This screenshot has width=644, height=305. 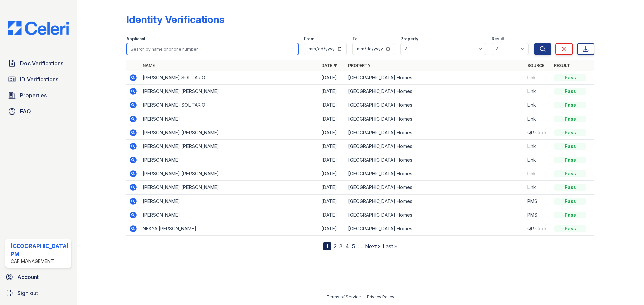 I want to click on a: Name, so click(x=149, y=65).